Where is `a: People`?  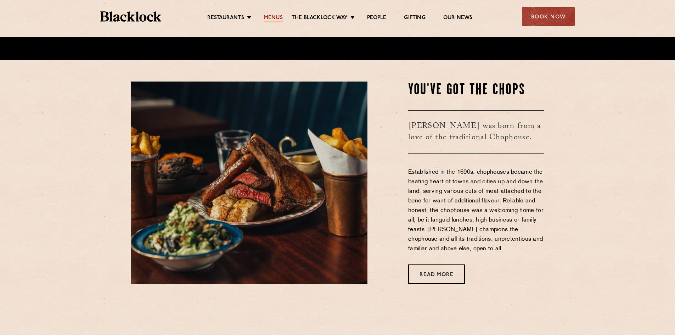
a: People is located at coordinates (377, 18).